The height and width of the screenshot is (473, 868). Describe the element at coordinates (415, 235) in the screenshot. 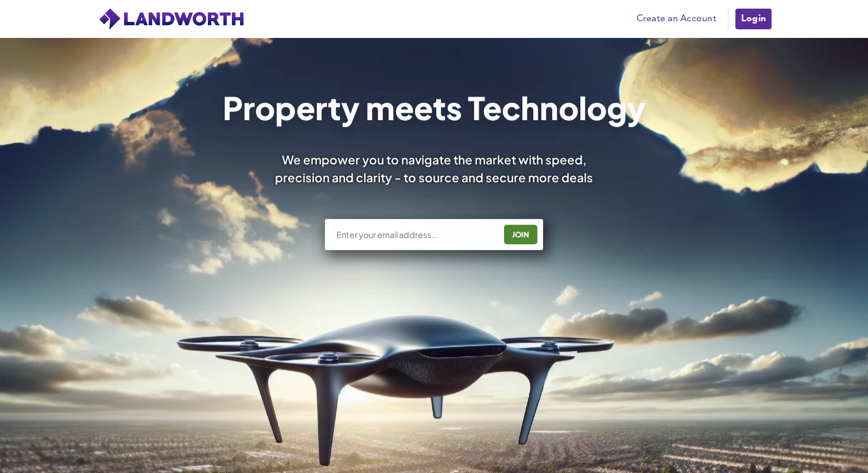

I see `input: Enter your email address...` at that location.